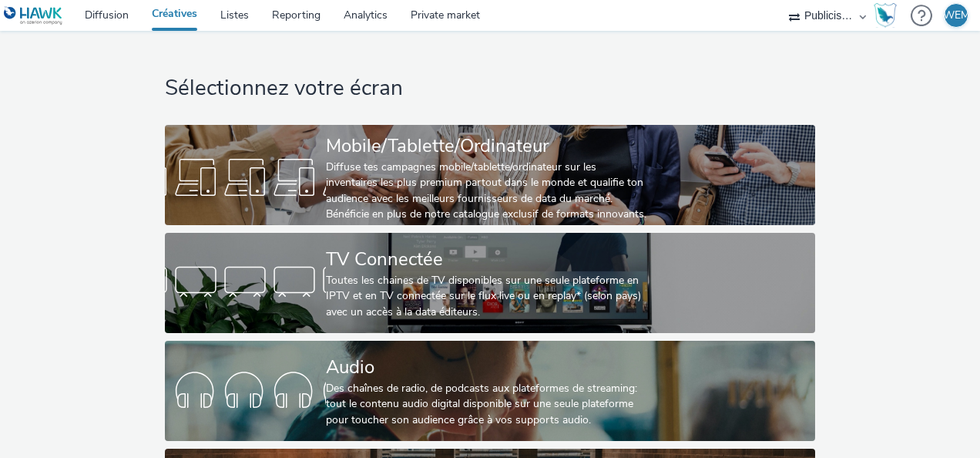 The image size is (980, 458). I want to click on a: TV ConnectéeToutes les chaines de TV disponibles sur une seule plateforme en IPTV et en TV connec..., so click(489, 283).